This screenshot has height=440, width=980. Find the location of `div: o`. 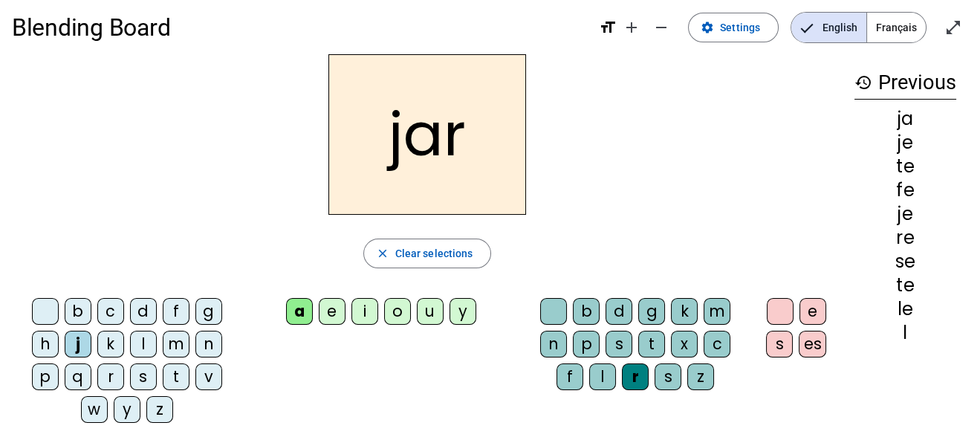

div: o is located at coordinates (398, 312).